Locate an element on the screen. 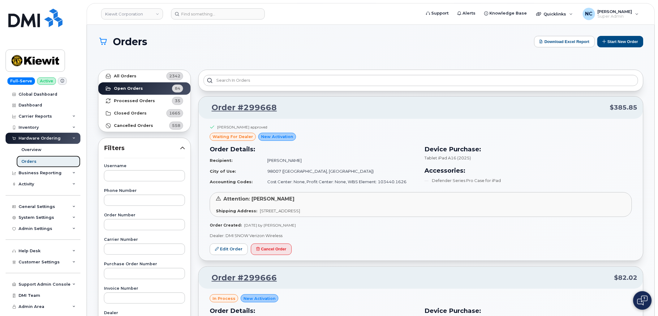 Image resolution: width=658 pixels, height=316 pixels. a: Start New Order is located at coordinates (621, 41).